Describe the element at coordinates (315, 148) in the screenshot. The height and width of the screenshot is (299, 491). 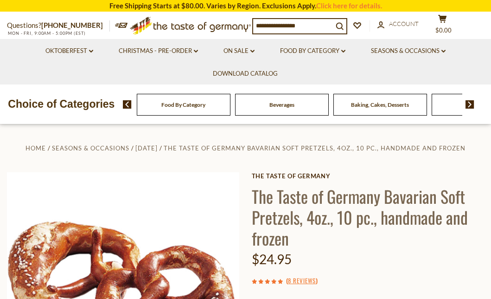
I see `a: The Taste of Germany Bavarian Soft Pretzels, 4oz., 10 pc., handmade and frozen` at that location.